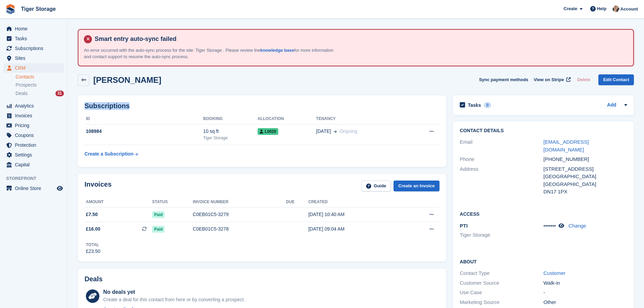  I want to click on div: Marketing Source, so click(501, 302).